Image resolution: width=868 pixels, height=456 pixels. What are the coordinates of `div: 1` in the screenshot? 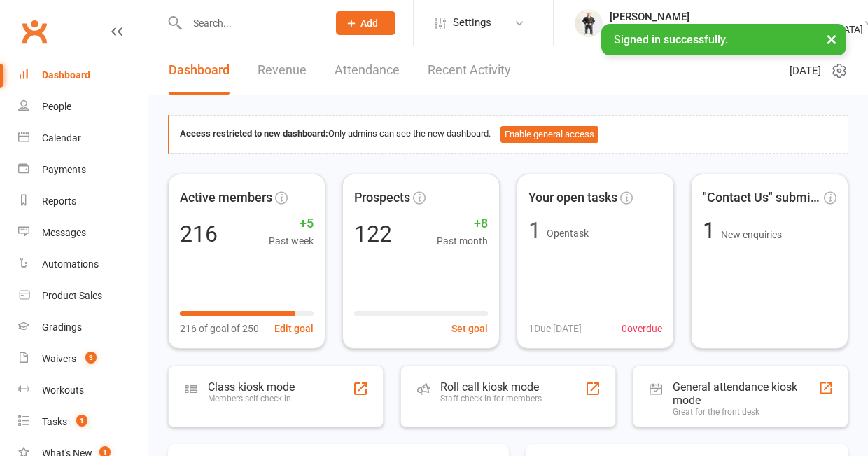 It's located at (534, 230).